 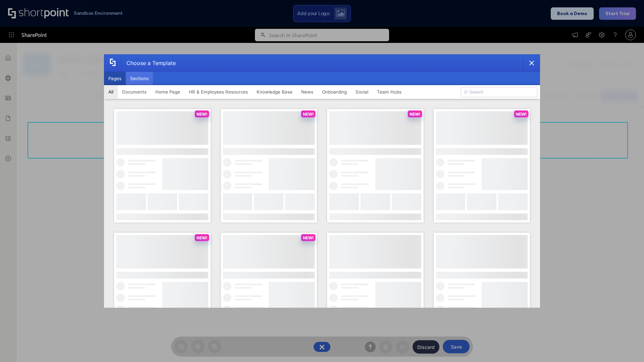 I want to click on button: Team Hubs, so click(x=389, y=92).